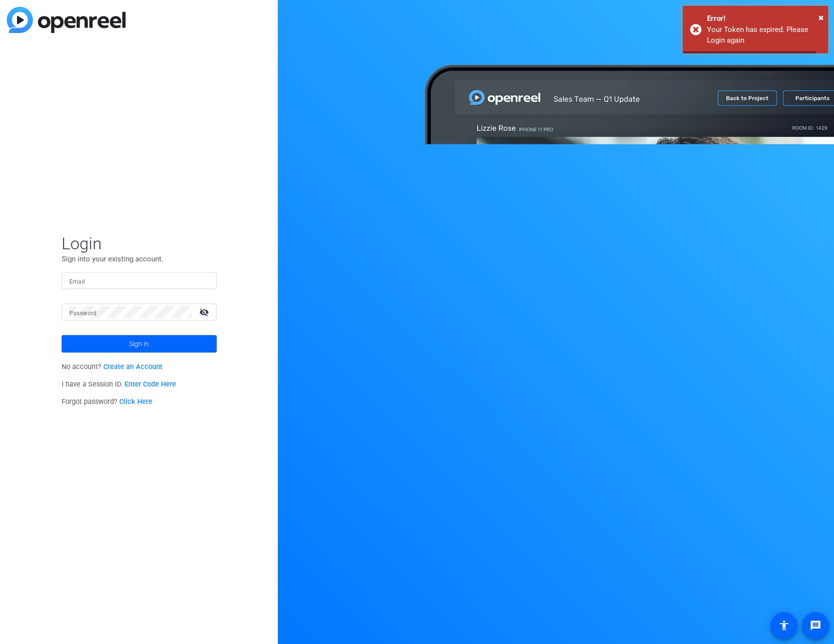 The width and height of the screenshot is (834, 644). I want to click on span: Login, so click(139, 244).